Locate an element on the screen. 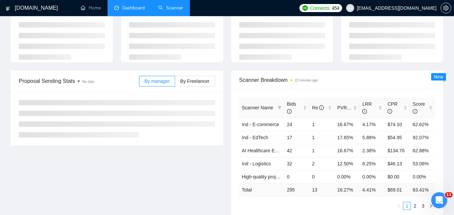 Image resolution: width=454 pixels, height=215 pixels. a: Ind - Logistics is located at coordinates (256, 164).